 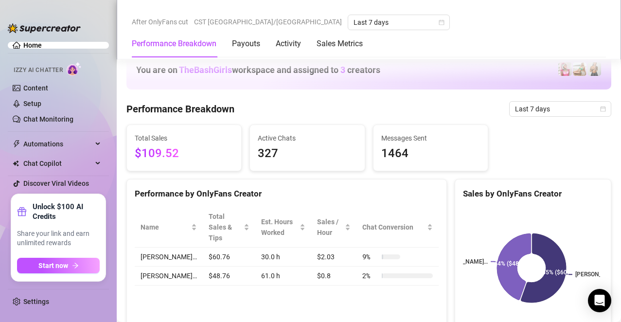 What do you see at coordinates (288, 44) in the screenshot?
I see `div: Activity` at bounding box center [288, 44].